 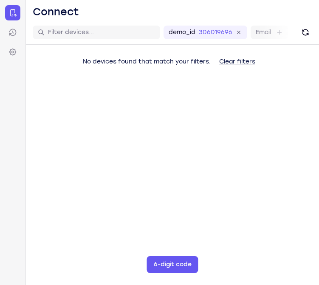 What do you see at coordinates (13, 13) in the screenshot?
I see `a: Connect` at bounding box center [13, 13].